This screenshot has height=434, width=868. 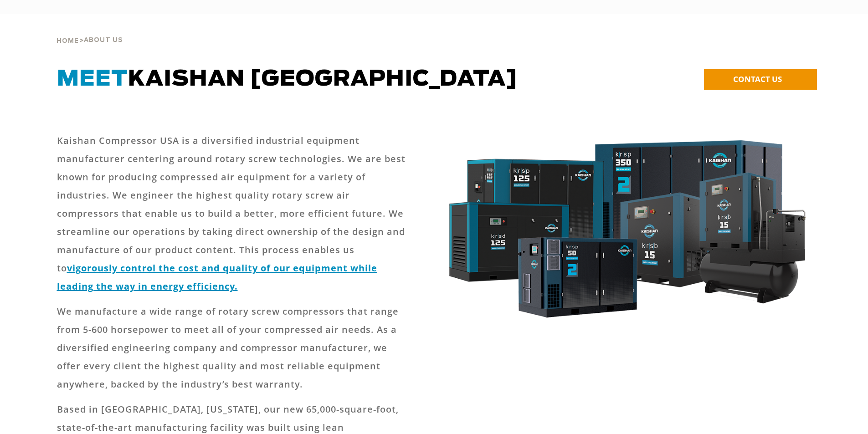 What do you see at coordinates (761, 79) in the screenshot?
I see `a: CONTACT US` at bounding box center [761, 79].